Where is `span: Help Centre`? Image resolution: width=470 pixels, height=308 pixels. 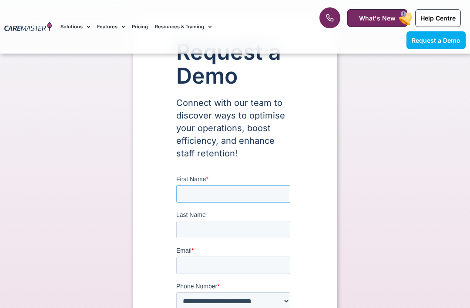
span: Help Centre is located at coordinates (438, 18).